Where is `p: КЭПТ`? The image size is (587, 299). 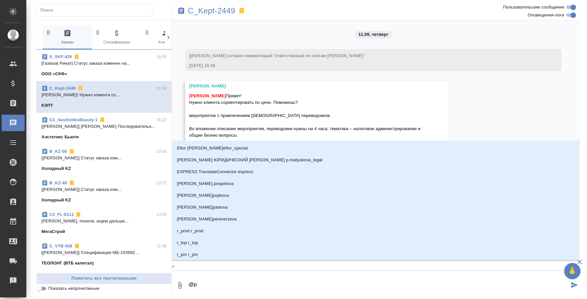
p: КЭПТ is located at coordinates (47, 105).